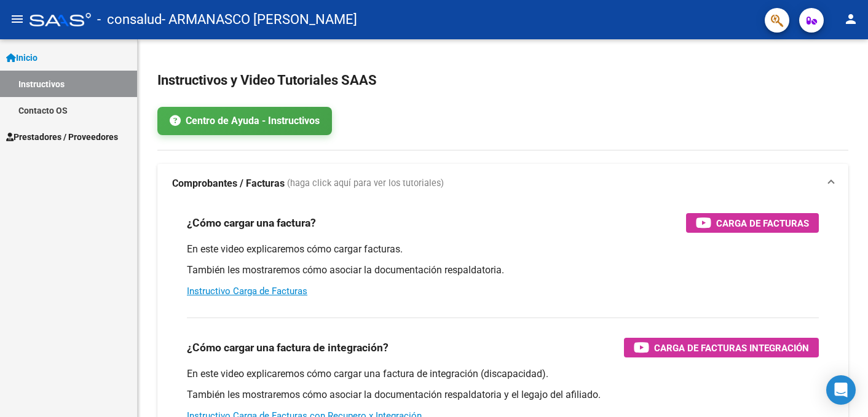 This screenshot has height=417, width=868. I want to click on h2: Instructivos y Video Tutoriales SAAS, so click(503, 81).